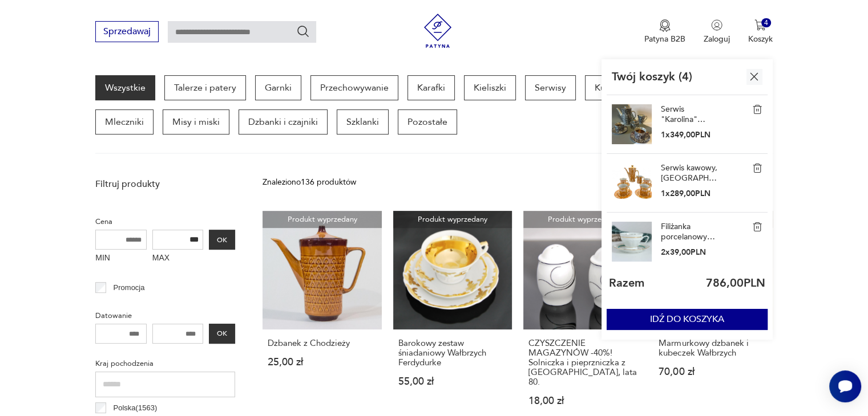  Describe the element at coordinates (322, 362) in the screenshot. I see `p: 25,00 zł` at that location.